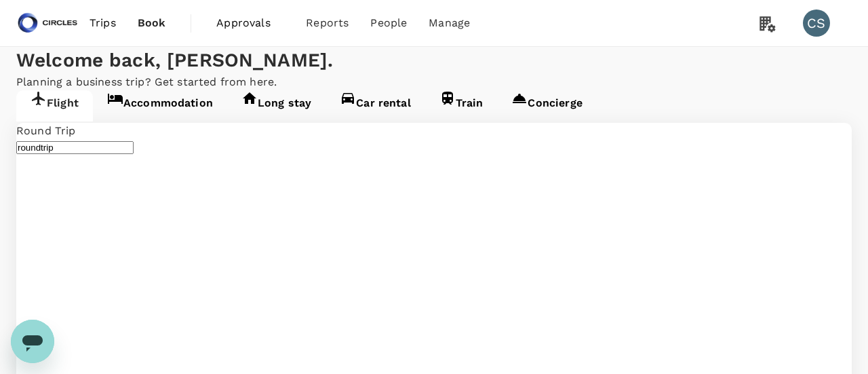 This screenshot has height=374, width=868. I want to click on span: Book, so click(152, 23).